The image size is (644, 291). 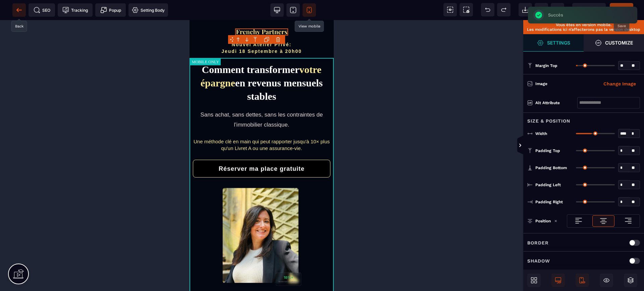 What do you see at coordinates (551, 168) in the screenshot?
I see `span: Padding Bottom` at bounding box center [551, 168].